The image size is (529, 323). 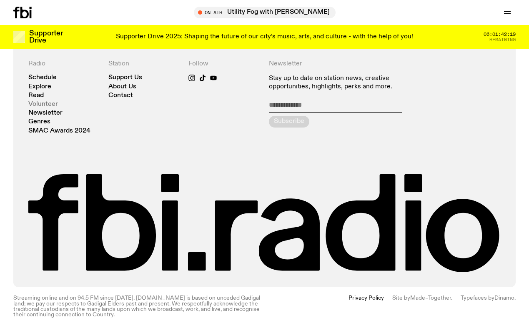 I want to click on a: Read, so click(x=36, y=95).